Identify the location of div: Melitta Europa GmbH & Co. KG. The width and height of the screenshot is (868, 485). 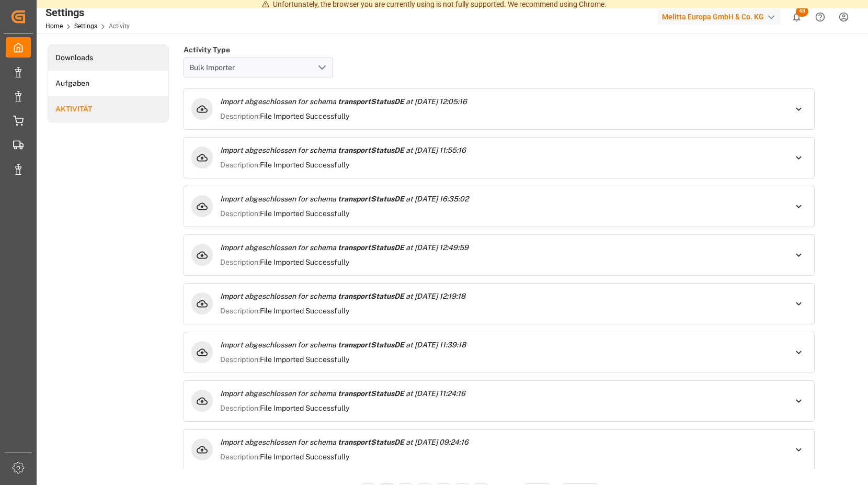
(718, 17).